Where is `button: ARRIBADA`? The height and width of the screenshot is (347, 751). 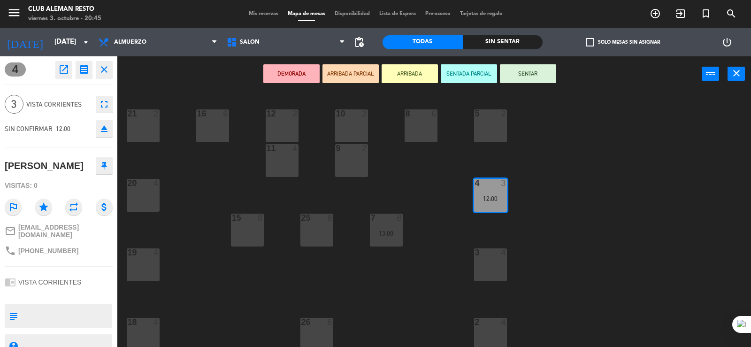
button: ARRIBADA is located at coordinates (410, 74).